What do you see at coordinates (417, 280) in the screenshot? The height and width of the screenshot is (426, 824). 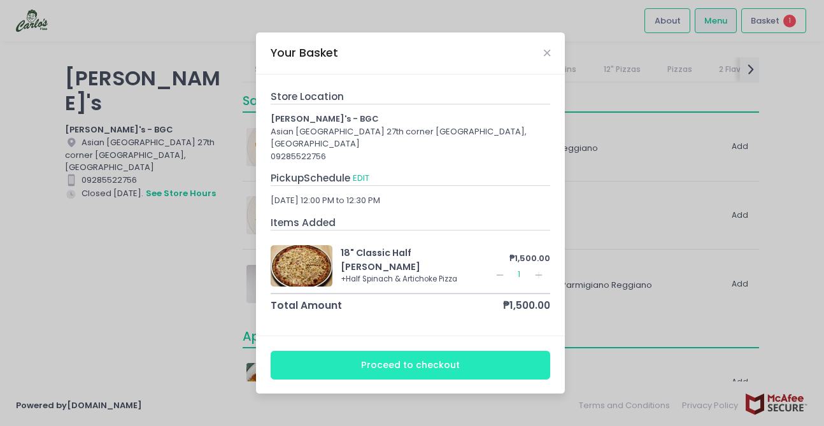 I see `div: + Half Spinach & Artichoke Pizza` at bounding box center [417, 280].